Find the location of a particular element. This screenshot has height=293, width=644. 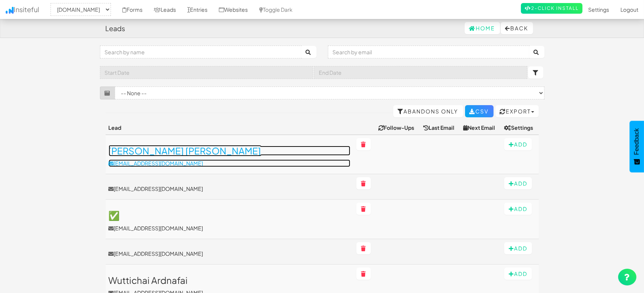

button: Feedback - Show survey is located at coordinates (637, 146).